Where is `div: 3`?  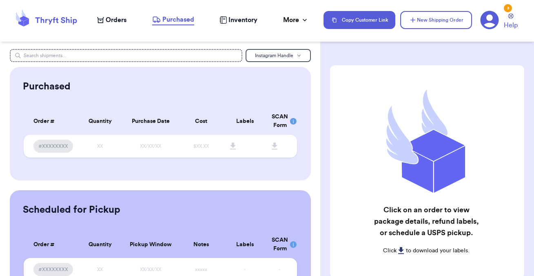 div: 3 is located at coordinates (508, 8).